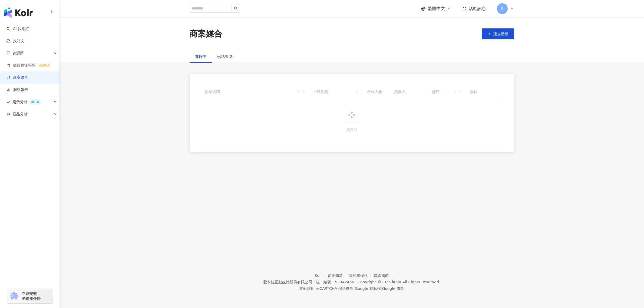 This screenshot has width=644, height=308. I want to click on a: 聯絡我們, so click(381, 276).